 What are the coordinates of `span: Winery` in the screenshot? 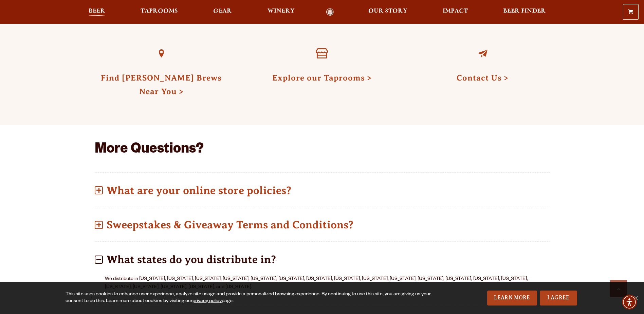 It's located at (281, 11).